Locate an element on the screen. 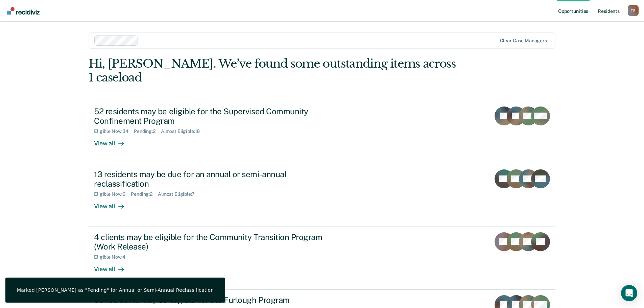 This screenshot has width=644, height=308. img: Recidiviz is located at coordinates (23, 11).